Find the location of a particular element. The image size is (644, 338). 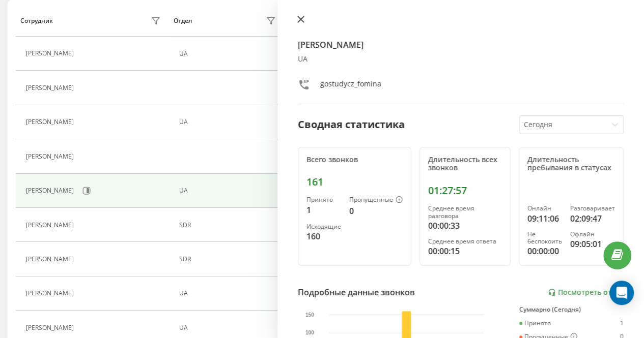

div: 01:27:57 is located at coordinates (465, 191).